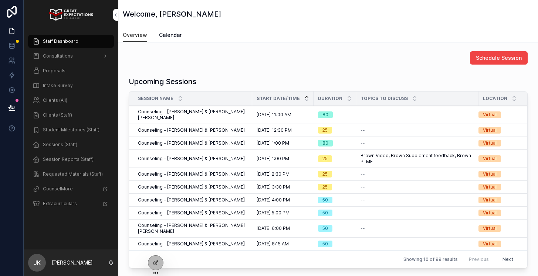 Image resolution: width=538 pixels, height=276 pixels. Describe the element at coordinates (417, 159) in the screenshot. I see `span: Brown Video, Brown Supplement feedback, Brown PLME` at that location.